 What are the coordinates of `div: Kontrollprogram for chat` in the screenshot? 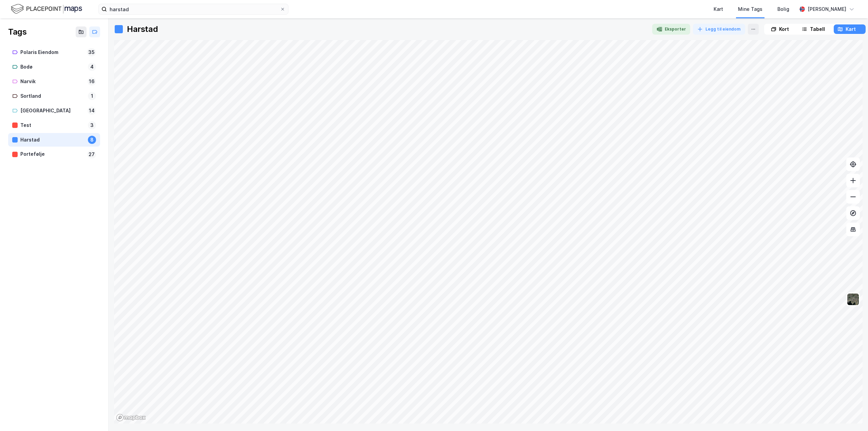 It's located at (851, 414).